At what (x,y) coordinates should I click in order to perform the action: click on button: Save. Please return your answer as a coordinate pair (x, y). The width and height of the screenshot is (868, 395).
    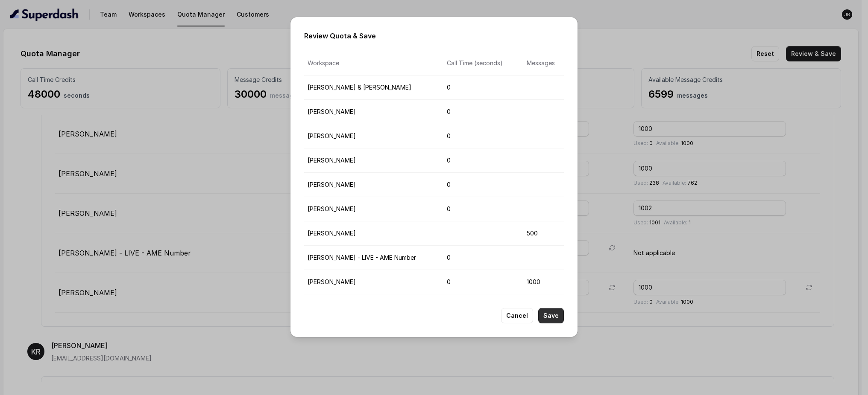
    Looking at the image, I should click on (551, 316).